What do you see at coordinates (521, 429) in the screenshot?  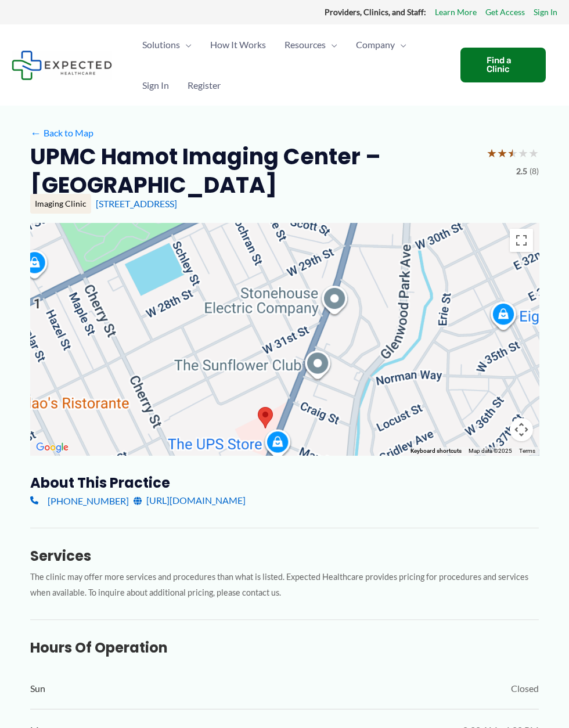 I see `button: Map camera controls` at bounding box center [521, 429].